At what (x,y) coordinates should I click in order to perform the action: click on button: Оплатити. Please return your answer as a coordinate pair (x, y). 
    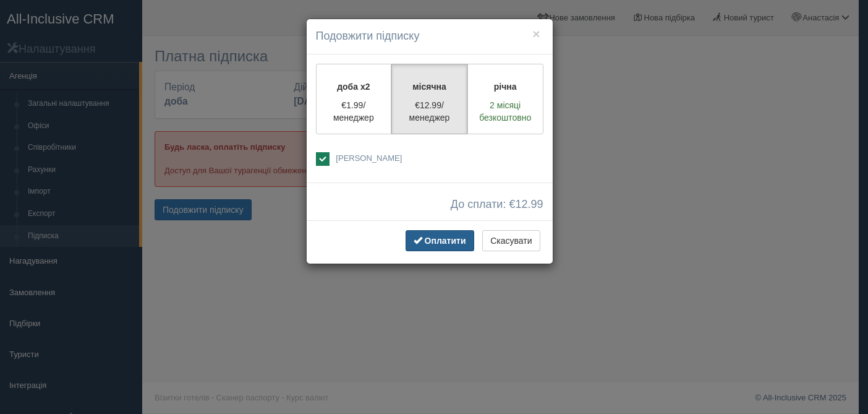
    Looking at the image, I should click on (439, 240).